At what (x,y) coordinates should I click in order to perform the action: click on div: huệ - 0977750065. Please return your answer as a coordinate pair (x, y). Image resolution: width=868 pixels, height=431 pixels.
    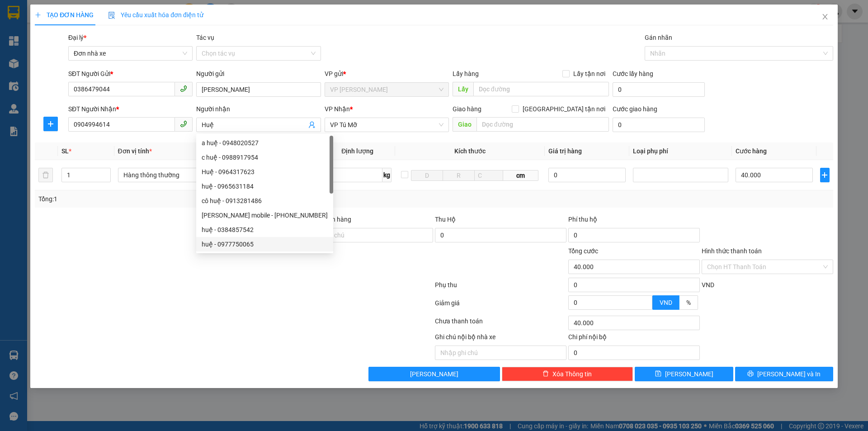
    Looking at the image, I should click on (265, 244).